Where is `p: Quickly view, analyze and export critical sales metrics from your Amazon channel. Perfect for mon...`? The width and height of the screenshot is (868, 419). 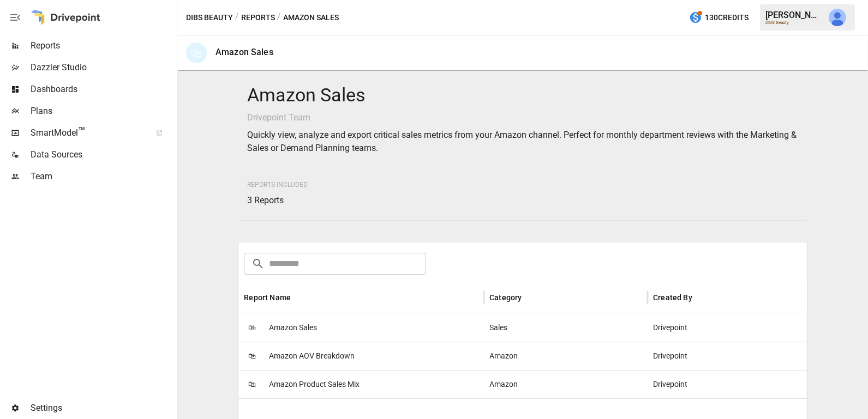
p: Quickly view, analyze and export critical sales metrics from your Amazon channel. Perfect for mon... is located at coordinates (523, 142).